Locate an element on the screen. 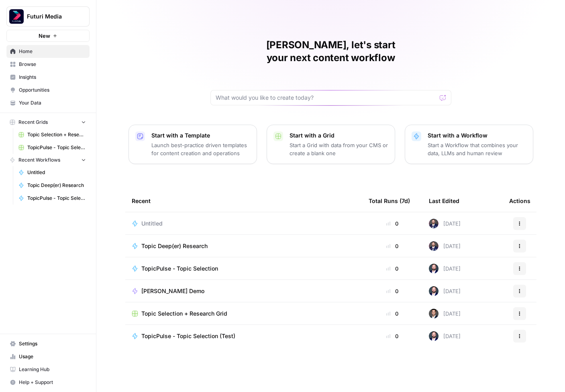 Image resolution: width=565 pixels, height=392 pixels. span: Usage is located at coordinates (53, 357).